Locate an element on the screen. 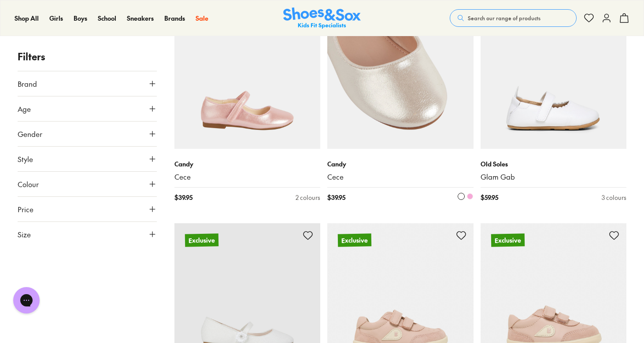 Image resolution: width=644 pixels, height=343 pixels. button: Open gorgias live chat is located at coordinates (17, 16).